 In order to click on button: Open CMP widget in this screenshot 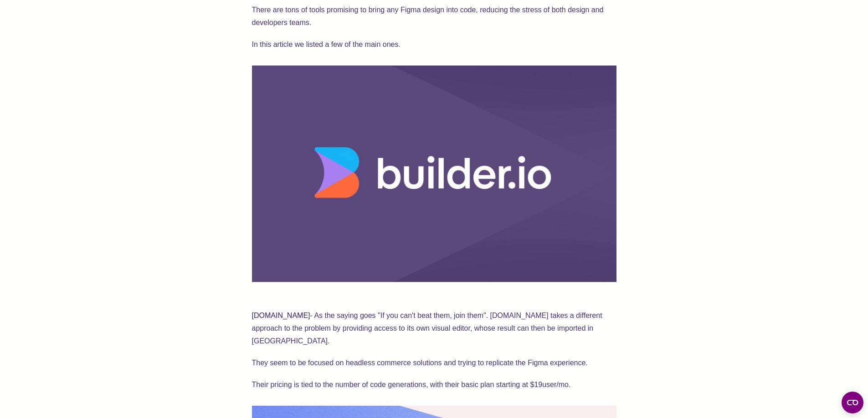, I will do `click(852, 402)`.